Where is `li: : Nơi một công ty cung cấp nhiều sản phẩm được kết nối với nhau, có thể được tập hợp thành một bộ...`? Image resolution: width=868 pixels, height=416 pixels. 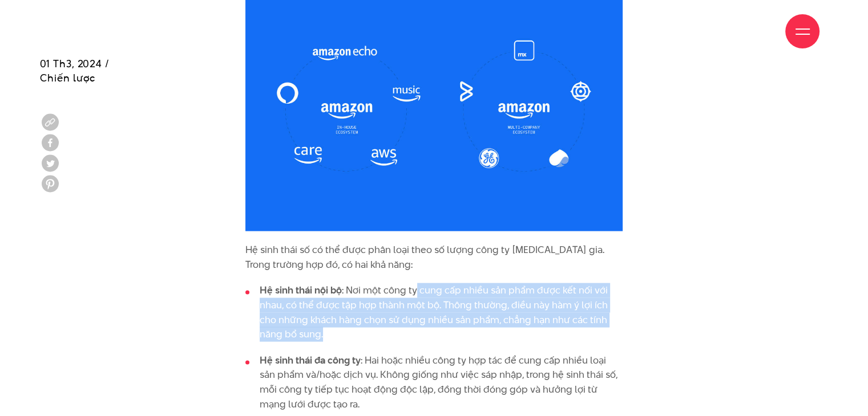 li: : Nơi một công ty cung cấp nhiều sản phẩm được kết nối với nhau, có thể được tập hợp thành một bộ... is located at coordinates (434, 313).